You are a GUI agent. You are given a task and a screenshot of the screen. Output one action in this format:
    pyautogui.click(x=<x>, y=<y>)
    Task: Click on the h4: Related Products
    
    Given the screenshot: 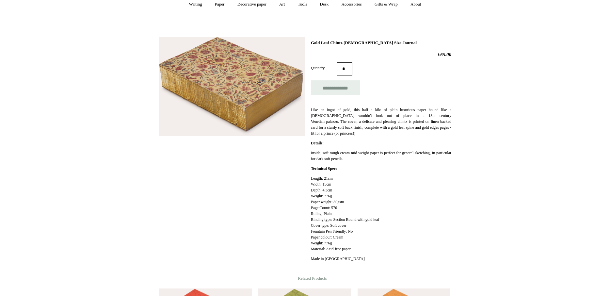 What is the action you would take?
    pyautogui.click(x=305, y=278)
    